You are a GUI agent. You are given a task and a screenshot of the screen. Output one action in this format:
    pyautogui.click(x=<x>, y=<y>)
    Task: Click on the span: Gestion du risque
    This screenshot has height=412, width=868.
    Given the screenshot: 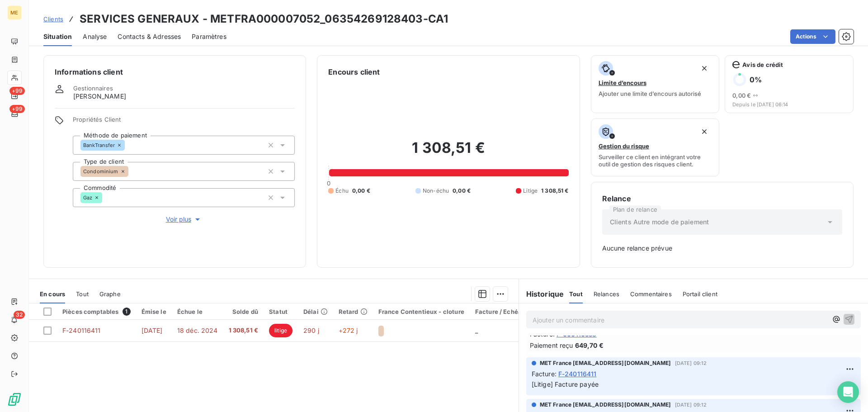 What is the action you would take?
    pyautogui.click(x=623, y=146)
    